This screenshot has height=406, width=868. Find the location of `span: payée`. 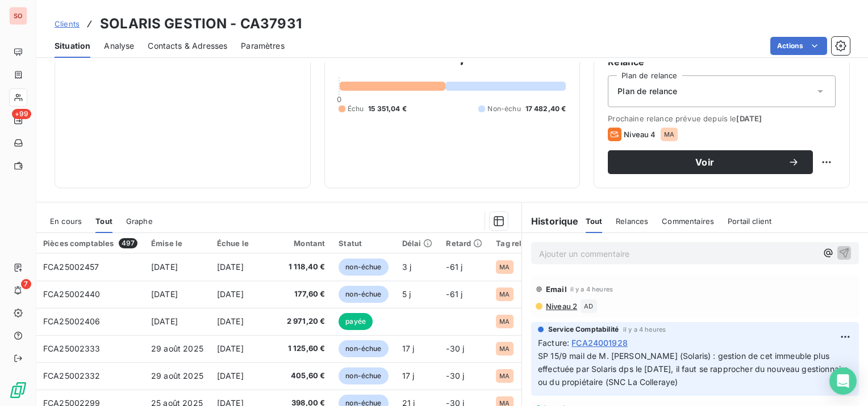

span: payée is located at coordinates (355, 321).